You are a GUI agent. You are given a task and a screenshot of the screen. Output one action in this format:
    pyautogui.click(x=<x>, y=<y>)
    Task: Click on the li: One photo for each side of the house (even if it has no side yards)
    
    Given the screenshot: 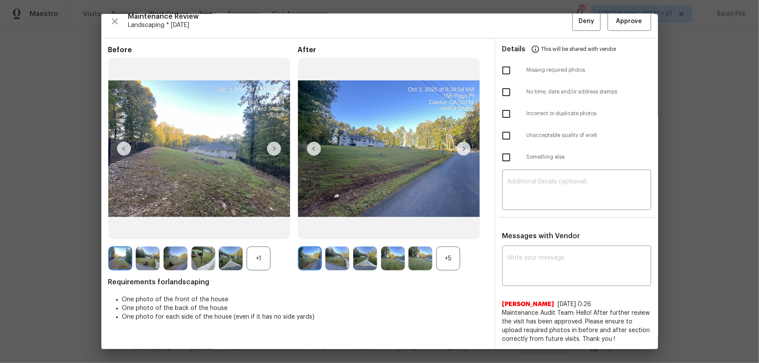 What is the action you would take?
    pyautogui.click(x=305, y=317)
    